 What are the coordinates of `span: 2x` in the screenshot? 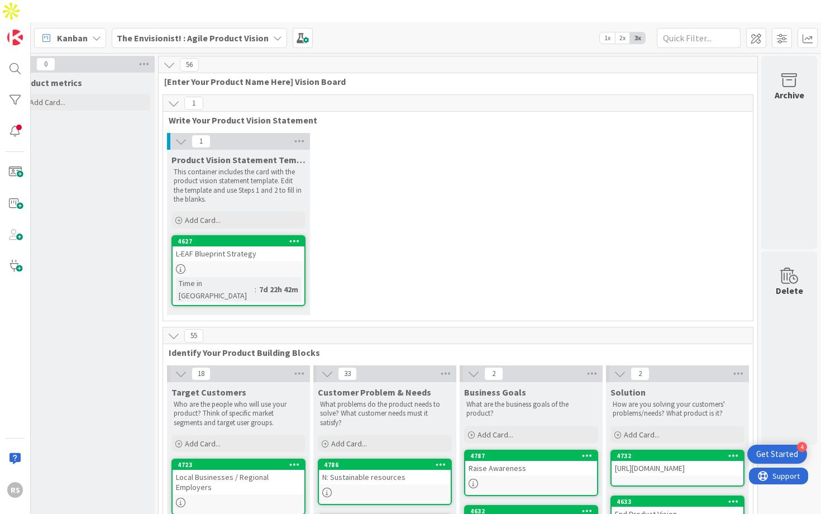 It's located at (623, 38).